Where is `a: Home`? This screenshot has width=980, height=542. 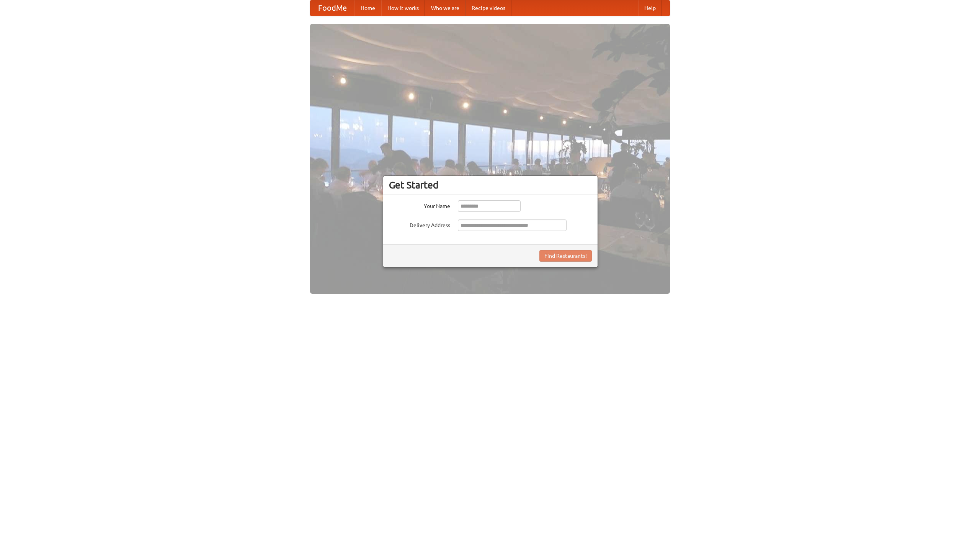 a: Home is located at coordinates (368, 8).